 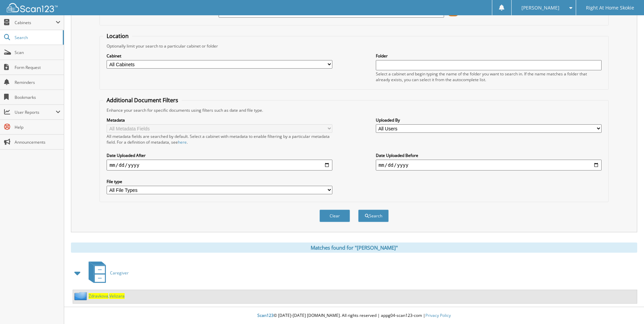 I want to click on legend: Additional Document Filters, so click(x=142, y=100).